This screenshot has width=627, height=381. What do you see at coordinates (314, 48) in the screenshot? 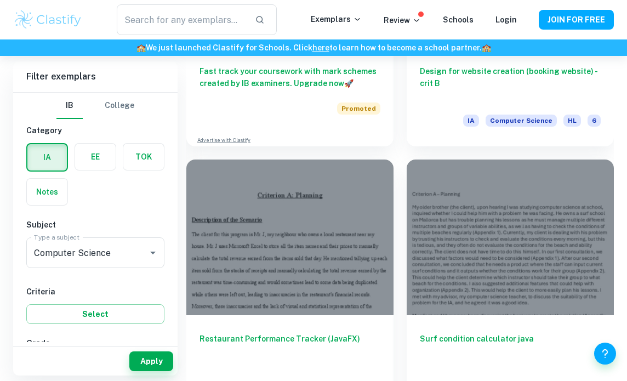
I see `h6: We just launched Clastify for Schools. Click to learn how to become a school partner.` at bounding box center [314, 48].